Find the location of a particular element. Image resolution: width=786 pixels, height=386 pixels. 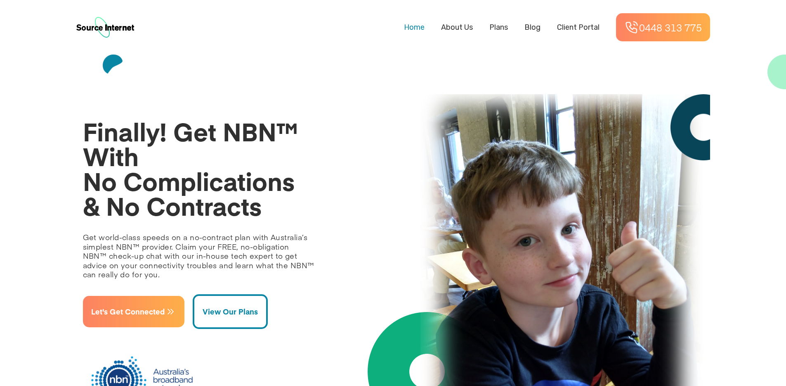

h1: Finally! Get NBN™ With No Complications & No Contracts is located at coordinates (252, 168).